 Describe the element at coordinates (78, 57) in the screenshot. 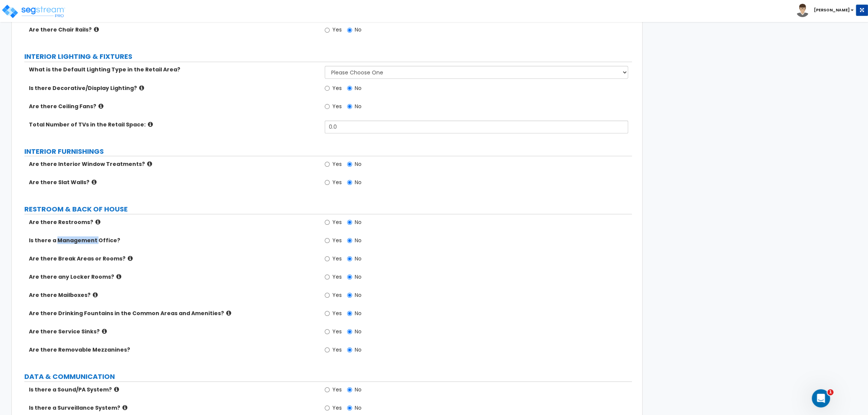

I see `label: INTERIOR LIGHTING & FIXTURES` at that location.